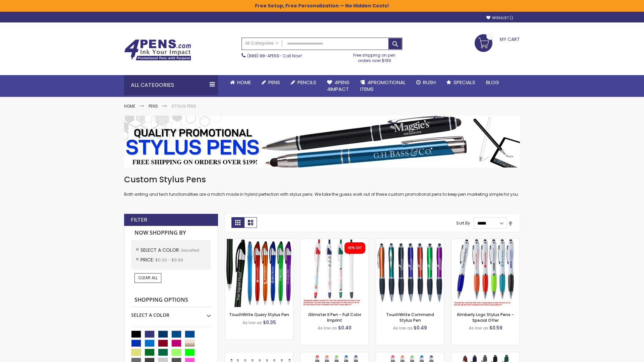 The image size is (644, 362). What do you see at coordinates (334, 241) in the screenshot?
I see `a: iSlimster II - Full Color-Assorted` at bounding box center [334, 241].